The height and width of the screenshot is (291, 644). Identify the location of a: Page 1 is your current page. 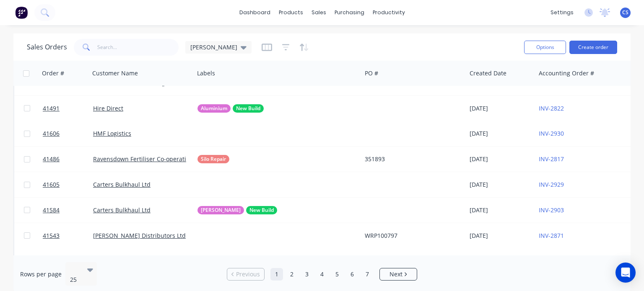
(277, 275).